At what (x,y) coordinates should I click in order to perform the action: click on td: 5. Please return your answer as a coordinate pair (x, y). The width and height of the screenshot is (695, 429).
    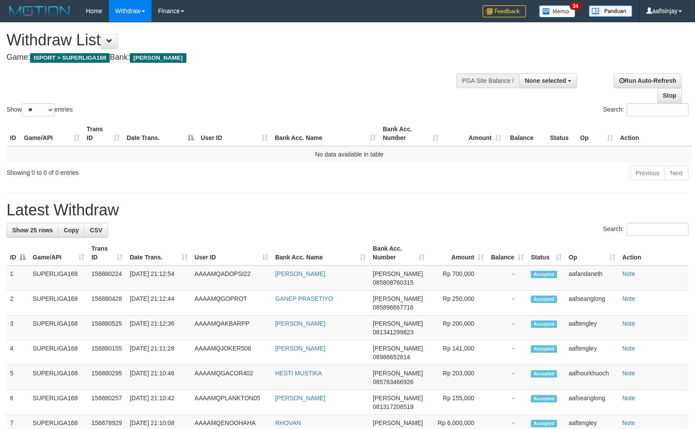
    Looking at the image, I should click on (18, 377).